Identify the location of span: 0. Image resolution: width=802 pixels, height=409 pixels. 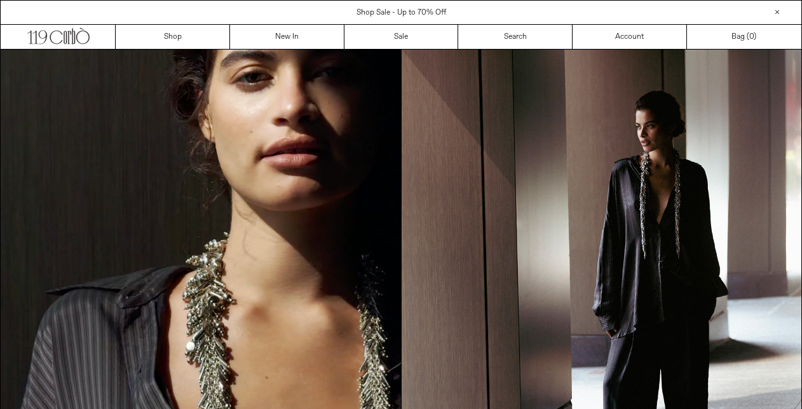
(752, 37).